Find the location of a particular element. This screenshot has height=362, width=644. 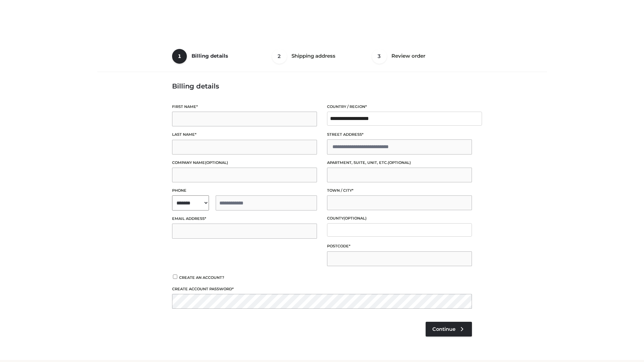

label: Postcode is located at coordinates (400, 246).